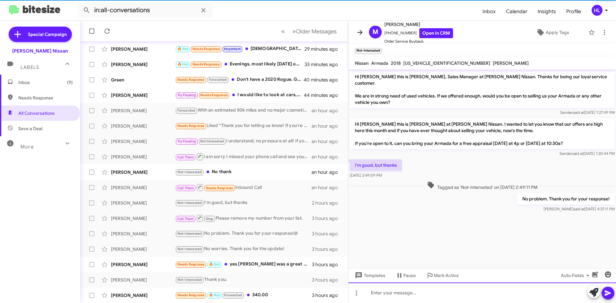  Describe the element at coordinates (410, 276) in the screenshot. I see `span: Pause` at that location.